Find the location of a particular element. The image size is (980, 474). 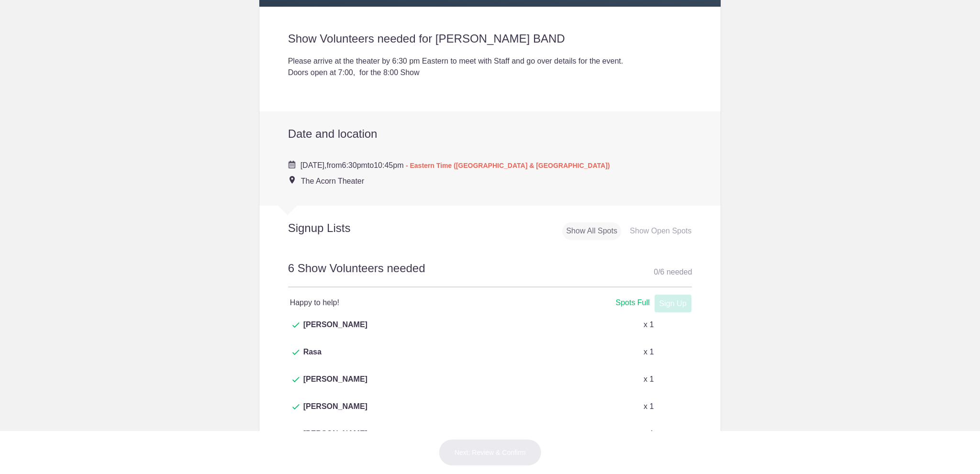

img: Cal purple is located at coordinates (292, 165).